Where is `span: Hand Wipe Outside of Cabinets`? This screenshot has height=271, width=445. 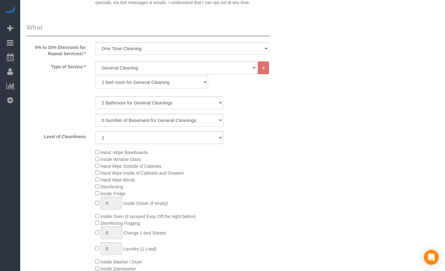
span: Hand Wipe Outside of Cabinets is located at coordinates (131, 166).